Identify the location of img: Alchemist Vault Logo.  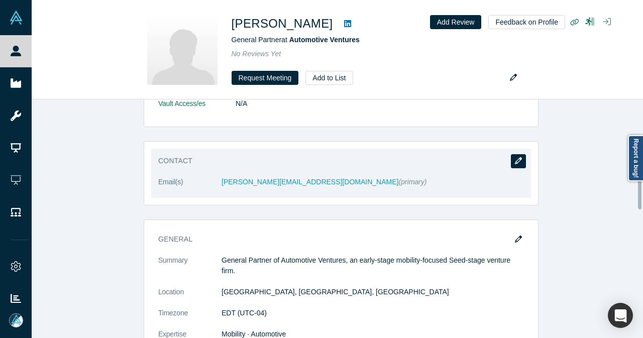
(16, 18).